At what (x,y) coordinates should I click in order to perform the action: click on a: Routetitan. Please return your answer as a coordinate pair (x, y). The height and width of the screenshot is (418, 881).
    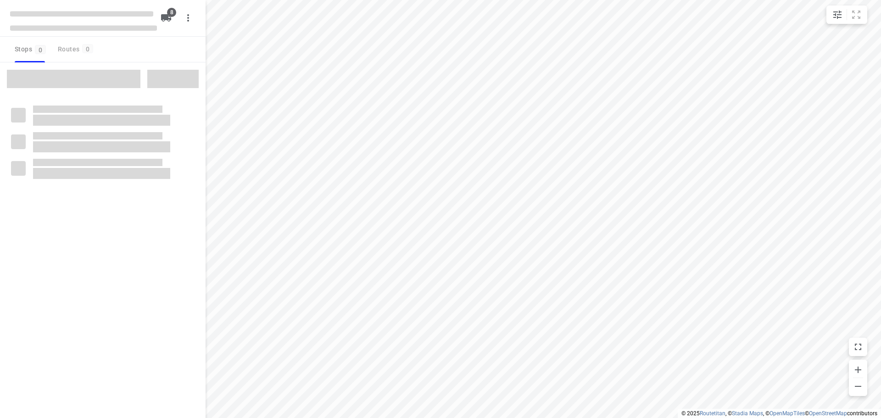
    Looking at the image, I should click on (712, 413).